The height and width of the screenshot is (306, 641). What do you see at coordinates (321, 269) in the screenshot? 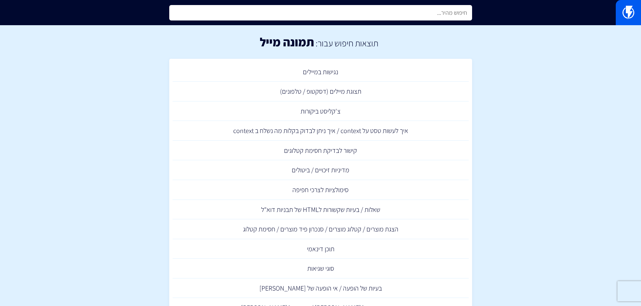
I see `a: סוגי שגיאות` at bounding box center [321, 269].